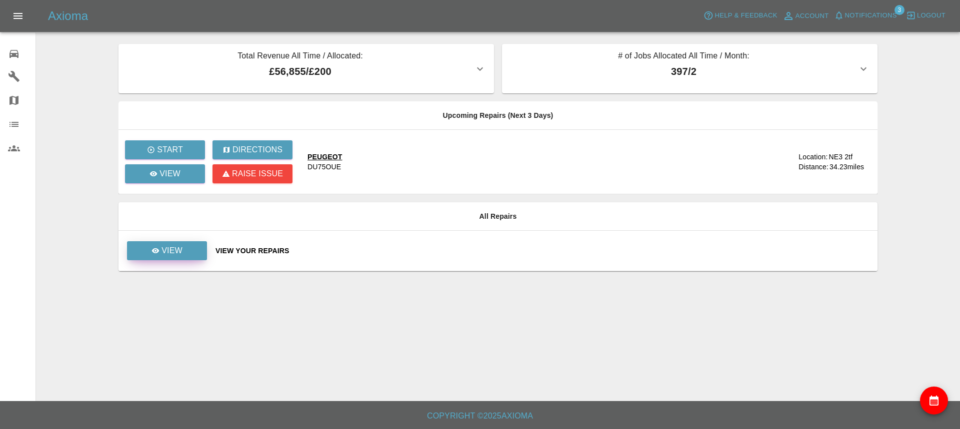  I want to click on th: All Repairs, so click(498, 216).